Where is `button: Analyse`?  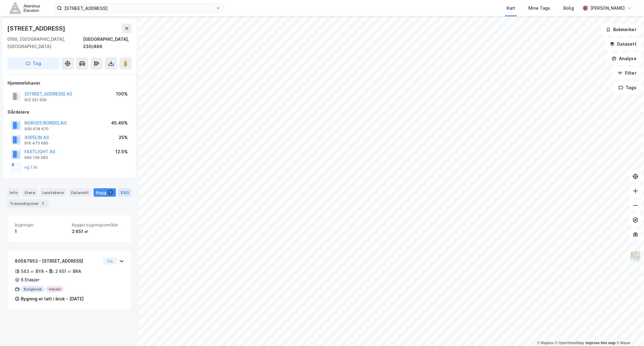 button: Analyse is located at coordinates (624, 59).